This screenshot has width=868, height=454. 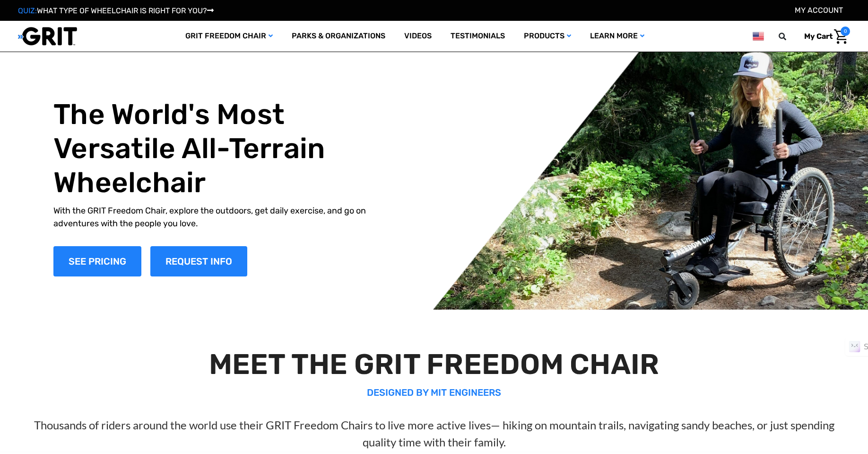 I want to click on a: Parks & Organizations, so click(x=338, y=36).